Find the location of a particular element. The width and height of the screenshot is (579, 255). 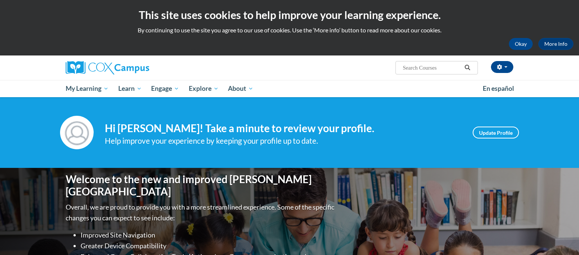

span: Learn is located at coordinates (130, 89).